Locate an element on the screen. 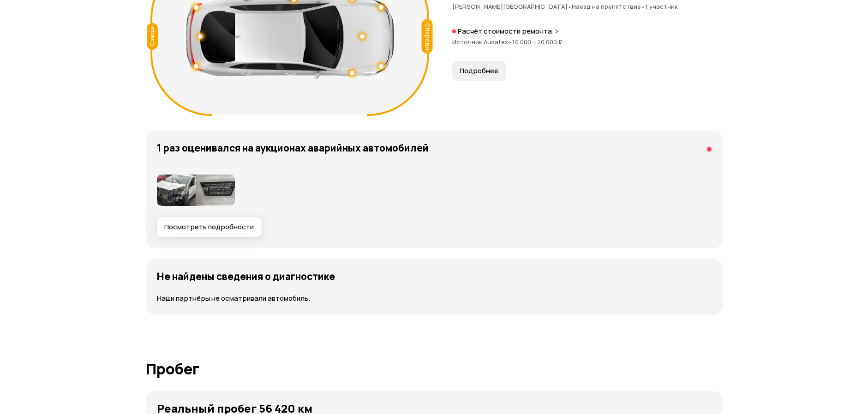 The height and width of the screenshot is (414, 868). h4: 1 раз оценивался на аукционах аварийных автомобилей is located at coordinates (293, 148).